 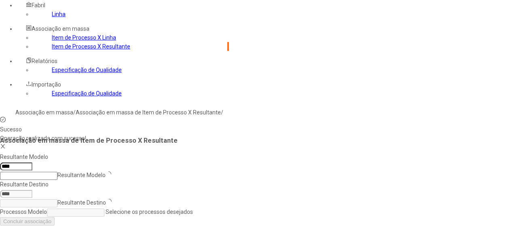 What do you see at coordinates (91, 47) in the screenshot?
I see `a: Item de Processo X Resultante` at bounding box center [91, 47].